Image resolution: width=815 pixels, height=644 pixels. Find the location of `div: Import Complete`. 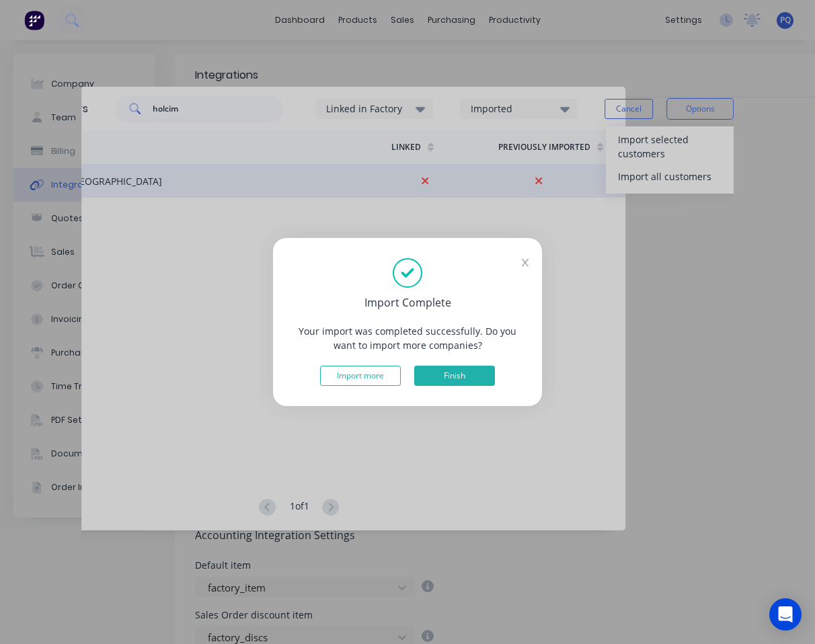

div: Import Complete is located at coordinates (408, 303).